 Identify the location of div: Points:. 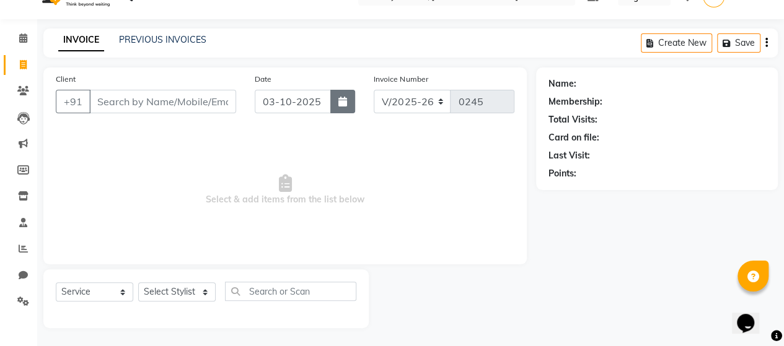
(562, 173).